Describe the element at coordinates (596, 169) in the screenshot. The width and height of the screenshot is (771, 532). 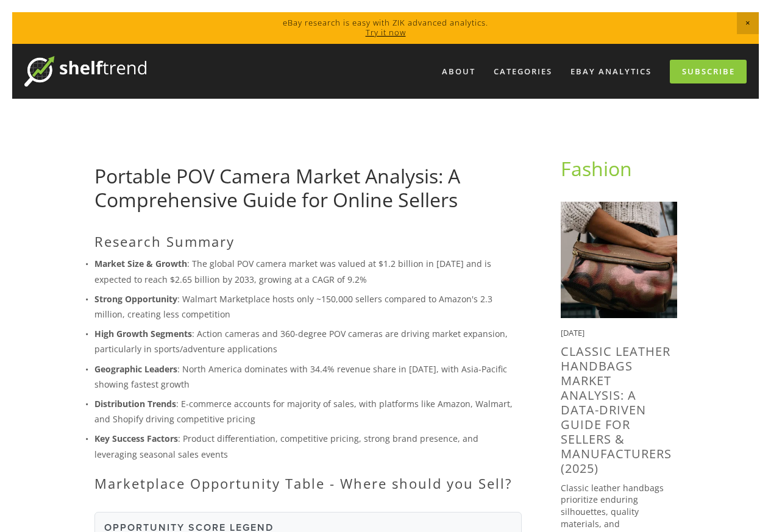
I see `a: Fashion` at that location.